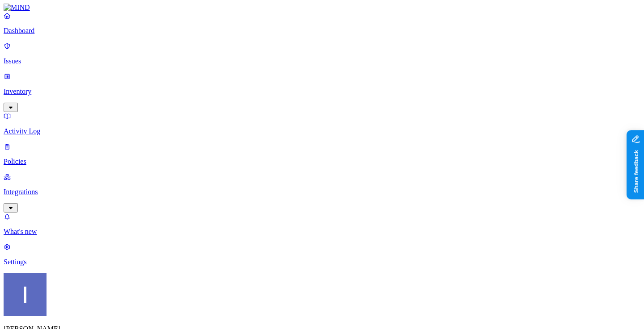 Image resolution: width=644 pixels, height=329 pixels. What do you see at coordinates (322, 131) in the screenshot?
I see `p: Activity Log` at bounding box center [322, 131].